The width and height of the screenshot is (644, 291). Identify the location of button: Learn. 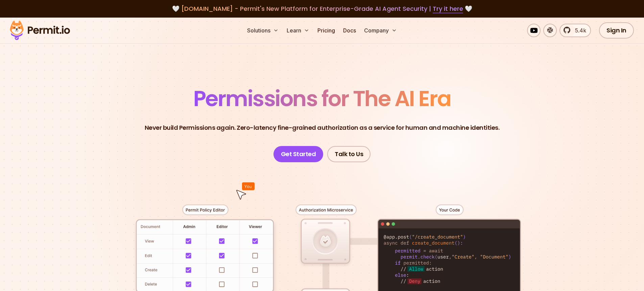
(298, 30).